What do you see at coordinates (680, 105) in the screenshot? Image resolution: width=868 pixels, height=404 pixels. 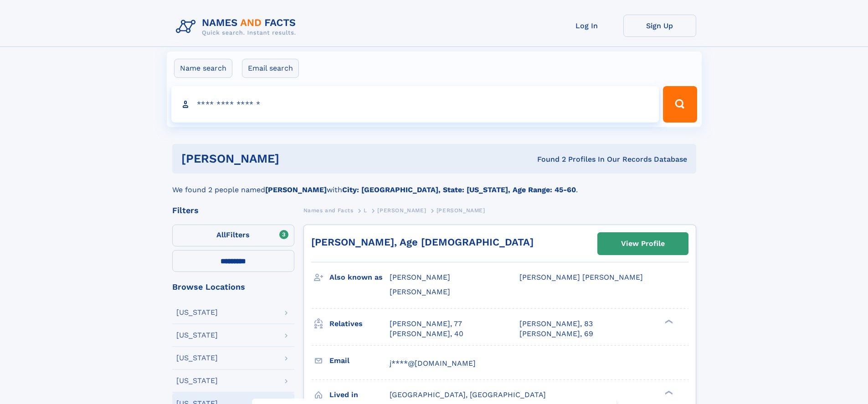 I see `button: Search Button` at bounding box center [680, 105].